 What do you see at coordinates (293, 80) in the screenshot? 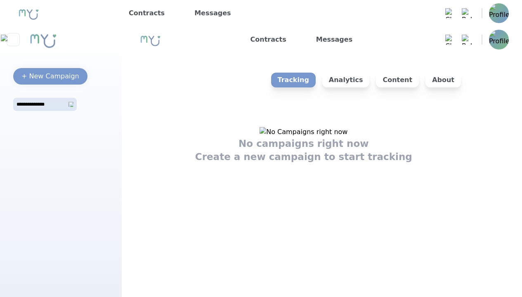
I see `p: Tracking` at bounding box center [293, 80].